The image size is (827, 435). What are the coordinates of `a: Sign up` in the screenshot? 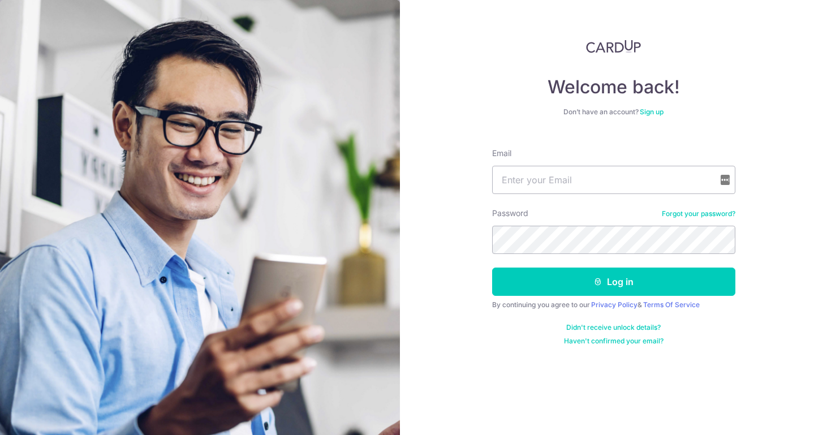 It's located at (652, 111).